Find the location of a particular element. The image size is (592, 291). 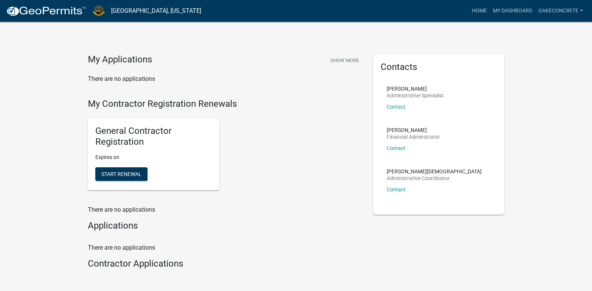

wm-workflow-list-section: Contractor Applications is located at coordinates (225, 265).